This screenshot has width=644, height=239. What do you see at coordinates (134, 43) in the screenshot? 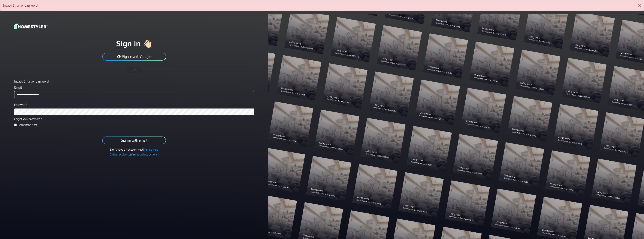
I see `h1: Sign in 👋🏻` at bounding box center [134, 43].